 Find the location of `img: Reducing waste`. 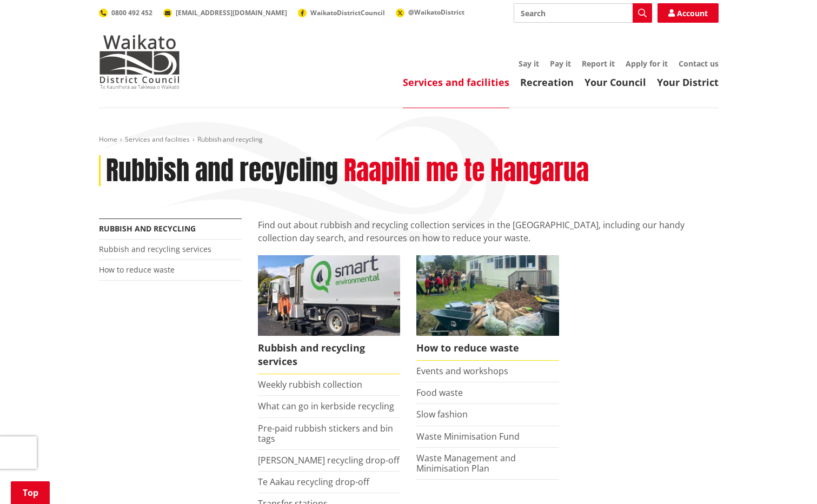

img: Reducing waste is located at coordinates (488, 295).